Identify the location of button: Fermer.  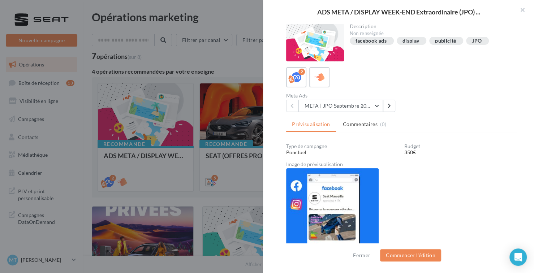
(362, 256).